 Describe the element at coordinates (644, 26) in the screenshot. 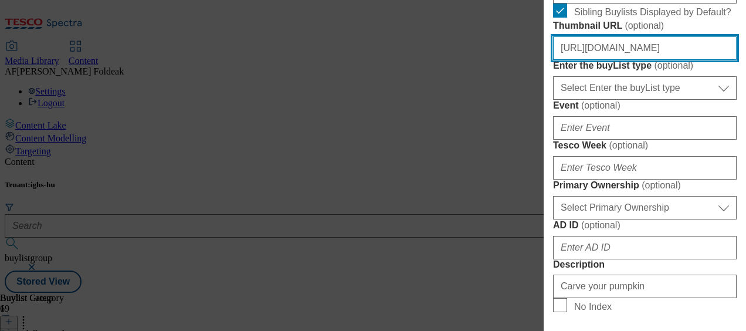

I see `label: Thumbnail URL` at that location.